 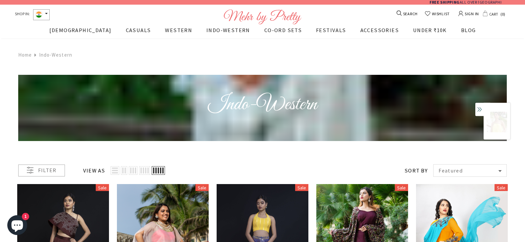 I want to click on span: SEARCH, so click(x=410, y=14).